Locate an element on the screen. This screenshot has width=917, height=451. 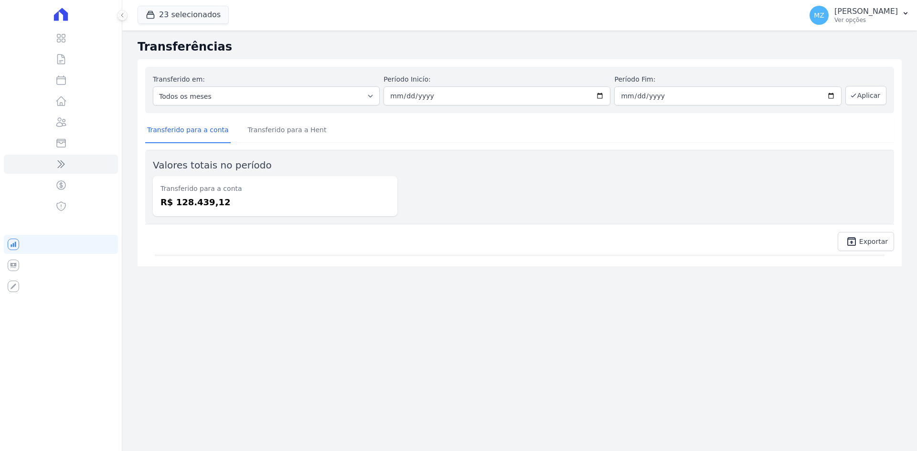
button: 23 selecionados is located at coordinates (183, 15).